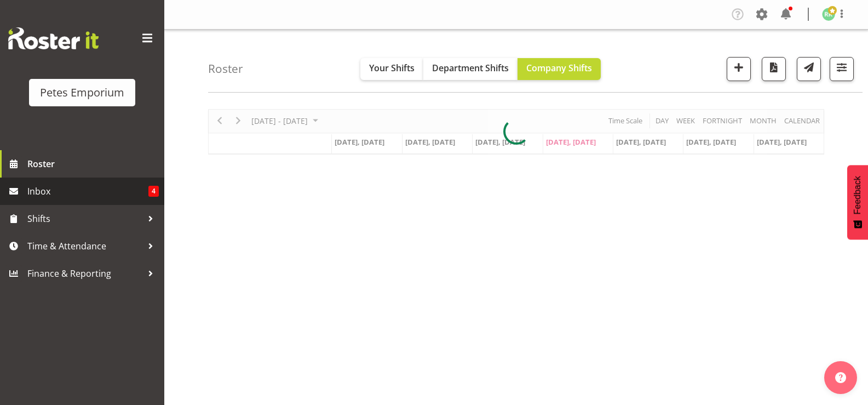  I want to click on button: Add a new shift, so click(739, 69).